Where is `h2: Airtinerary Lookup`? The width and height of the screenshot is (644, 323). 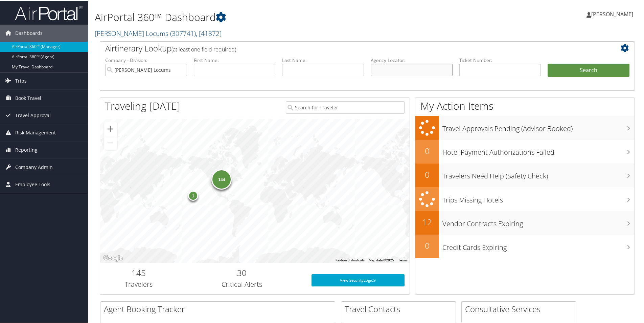 h2: Airtinerary Lookup is located at coordinates (345, 48).